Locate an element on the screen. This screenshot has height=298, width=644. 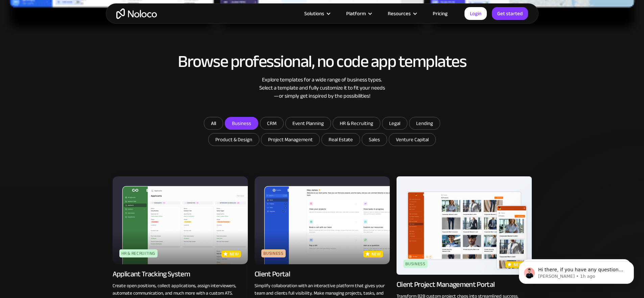
div: Client Project Management Portal is located at coordinates (446, 285).